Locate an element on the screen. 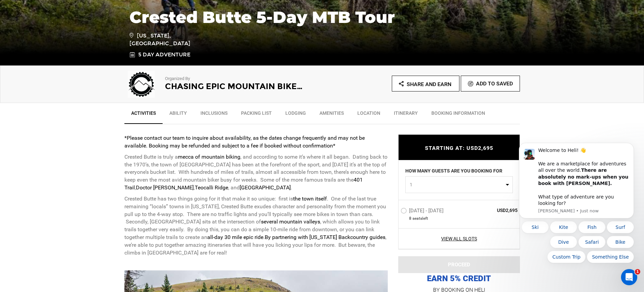  a: Ability is located at coordinates (178, 115).